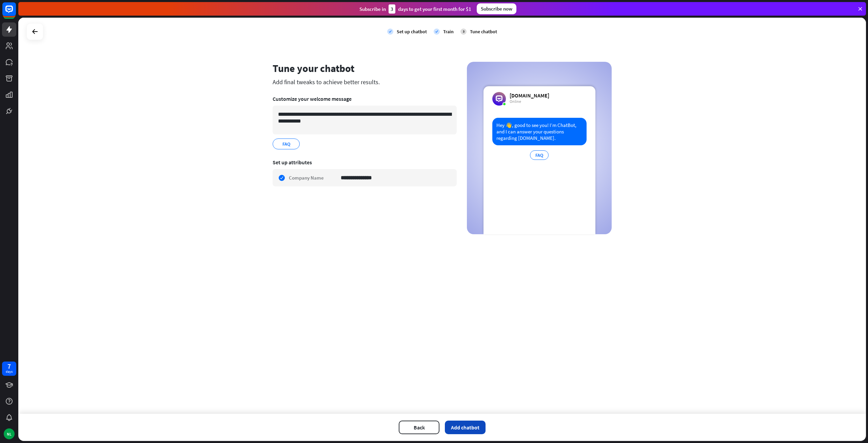 This screenshot has height=443, width=868. I want to click on div: Tune your chatbot, so click(364, 68).